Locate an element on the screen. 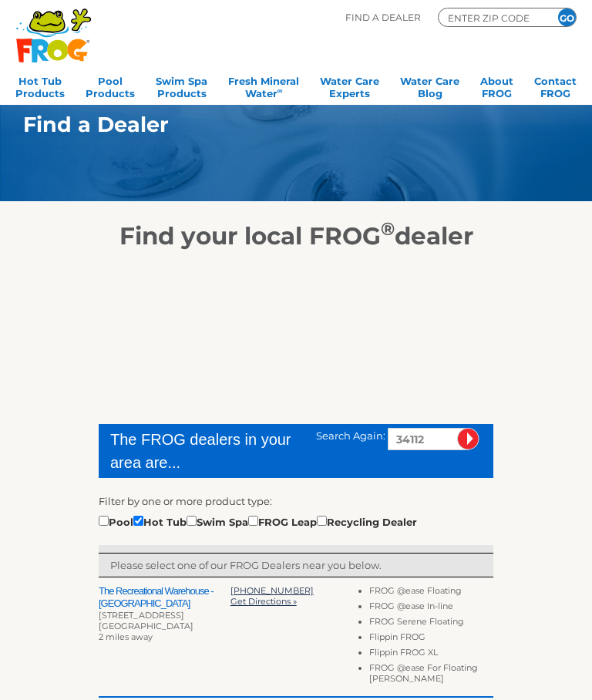 This screenshot has height=700, width=592. a: Water CareBlog is located at coordinates (430, 85).